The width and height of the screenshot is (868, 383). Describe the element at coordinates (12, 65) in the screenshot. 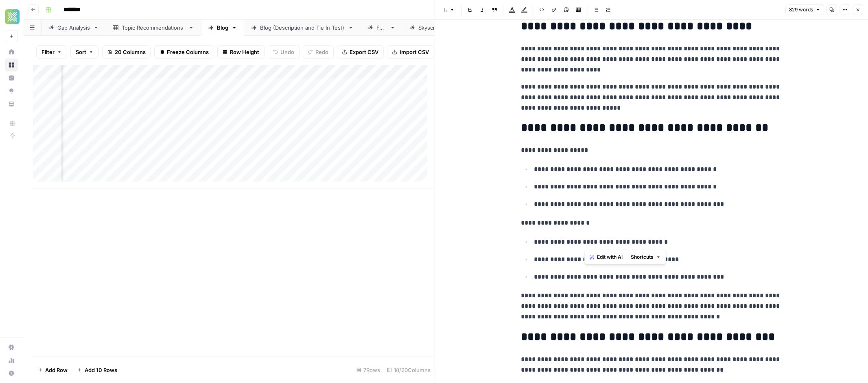

I see `a: Browse` at that location.